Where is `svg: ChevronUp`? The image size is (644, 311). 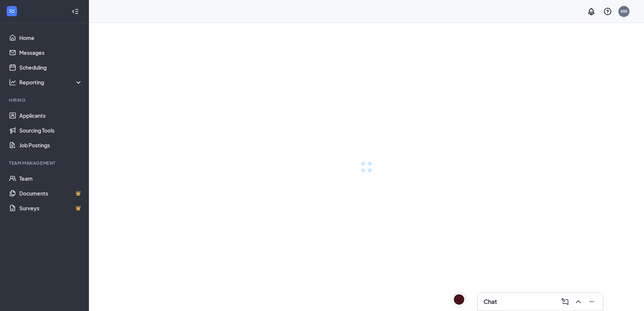
svg: ChevronUp is located at coordinates (578, 302).